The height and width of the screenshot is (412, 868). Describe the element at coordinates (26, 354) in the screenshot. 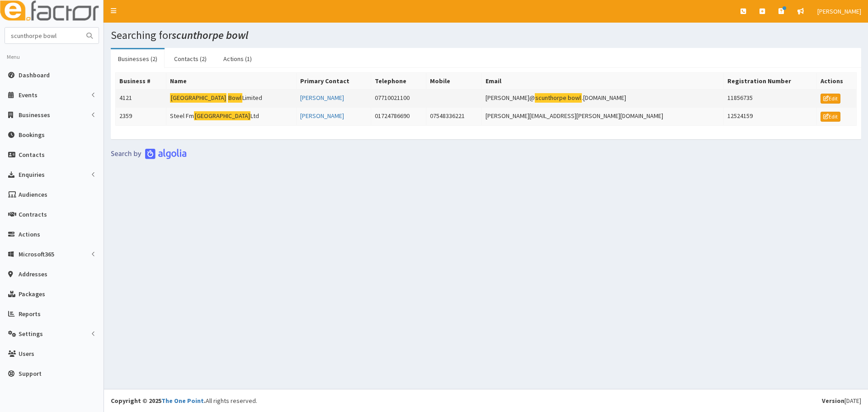

I see `span: Users` at that location.